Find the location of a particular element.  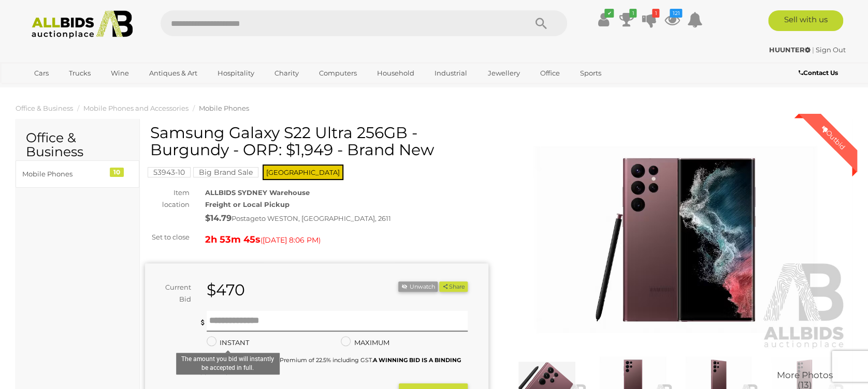

span: Office & Business is located at coordinates (44, 108).